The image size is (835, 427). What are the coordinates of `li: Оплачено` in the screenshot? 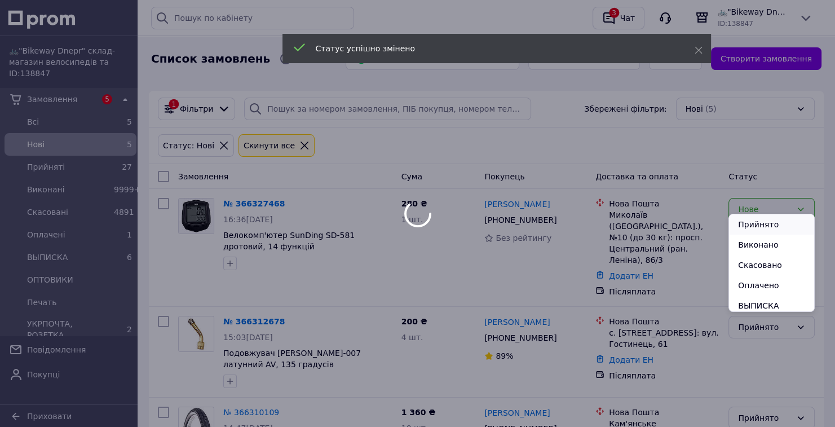 It's located at (771, 285).